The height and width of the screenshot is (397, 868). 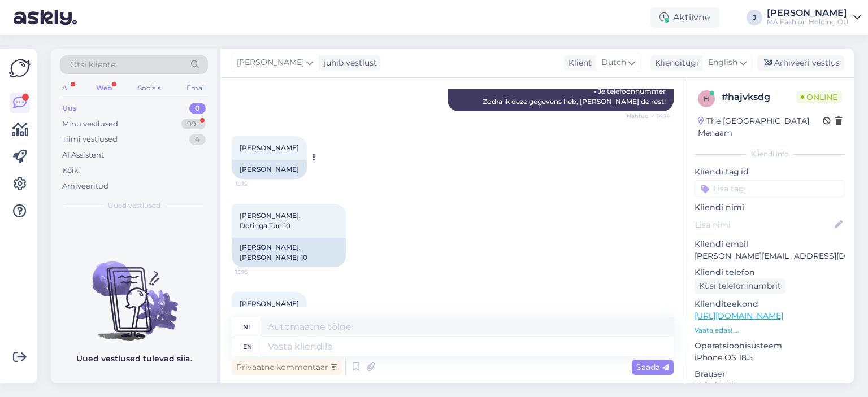 What do you see at coordinates (149, 88) in the screenshot?
I see `div: Socials` at bounding box center [149, 88].